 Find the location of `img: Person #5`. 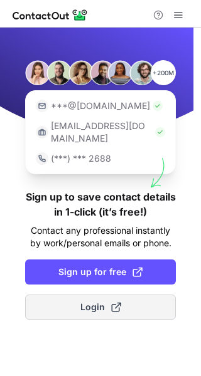

img: Person #5 is located at coordinates (120, 73).